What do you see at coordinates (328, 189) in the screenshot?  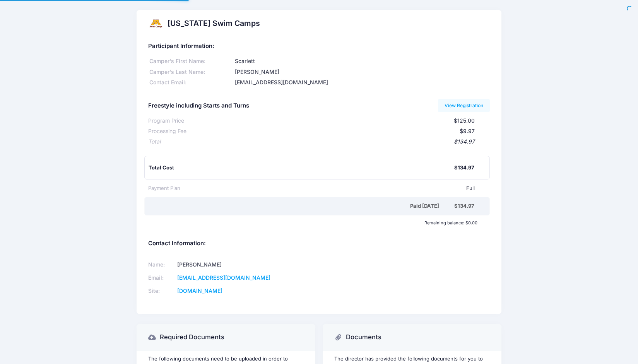 I see `div: Full` at bounding box center [328, 189].